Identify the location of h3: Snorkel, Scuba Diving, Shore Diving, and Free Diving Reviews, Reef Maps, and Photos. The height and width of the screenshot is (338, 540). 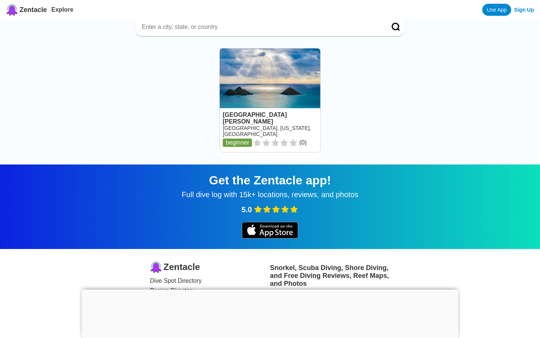
(330, 275).